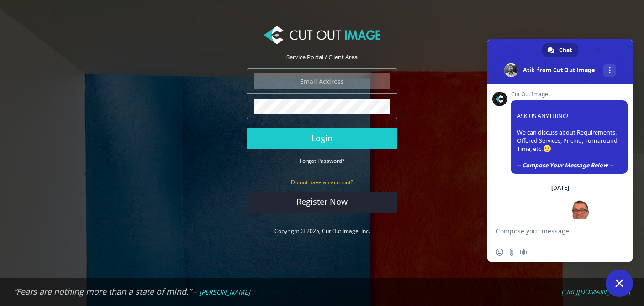 The height and width of the screenshot is (306, 644). Describe the element at coordinates (569, 95) in the screenshot. I see `span: Cut Out Image` at that location.